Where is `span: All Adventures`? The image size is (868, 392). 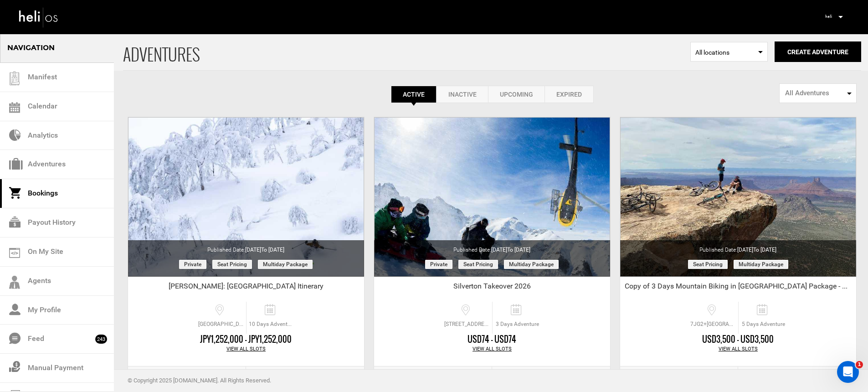
span: All Adventures is located at coordinates (815, 93).